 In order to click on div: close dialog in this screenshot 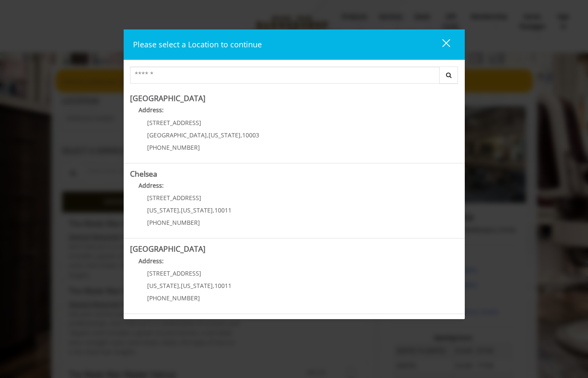, I will do `click(441, 45)`.